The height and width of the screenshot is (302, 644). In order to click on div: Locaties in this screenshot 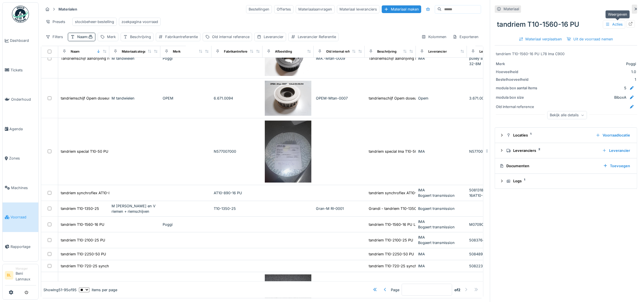, I will do `click(549, 135)`.